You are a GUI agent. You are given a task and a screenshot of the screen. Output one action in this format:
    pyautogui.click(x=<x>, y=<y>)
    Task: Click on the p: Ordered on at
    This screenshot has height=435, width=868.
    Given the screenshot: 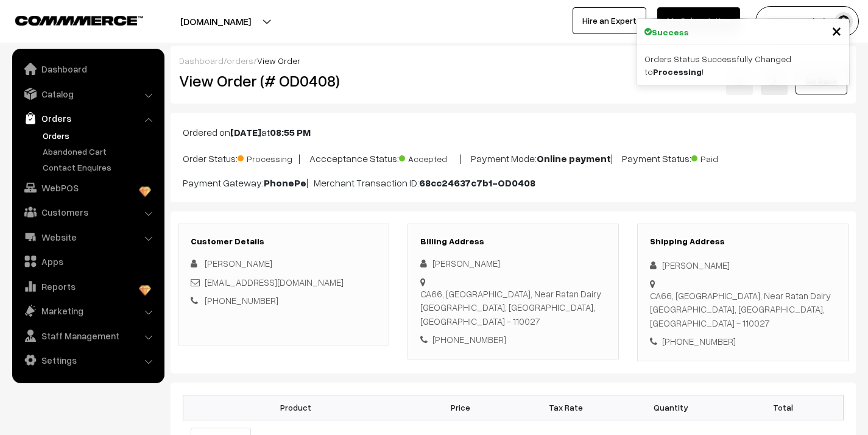 What is the action you would take?
    pyautogui.click(x=513, y=132)
    